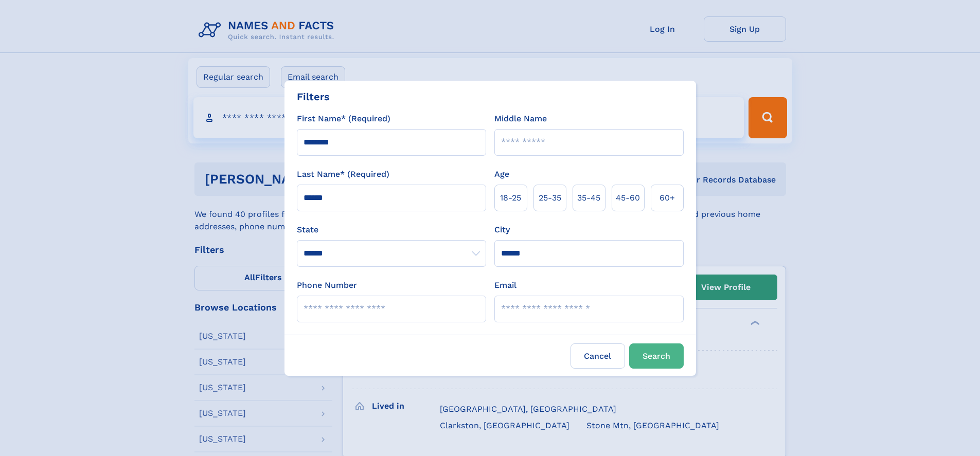 This screenshot has height=456, width=980. Describe the element at coordinates (327, 285) in the screenshot. I see `label: Phone Number` at that location.